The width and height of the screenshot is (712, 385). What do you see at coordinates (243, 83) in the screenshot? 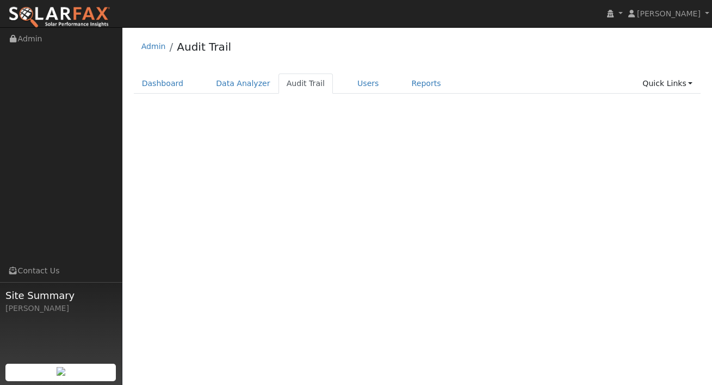
I see `a: Data Analyzer` at bounding box center [243, 83].